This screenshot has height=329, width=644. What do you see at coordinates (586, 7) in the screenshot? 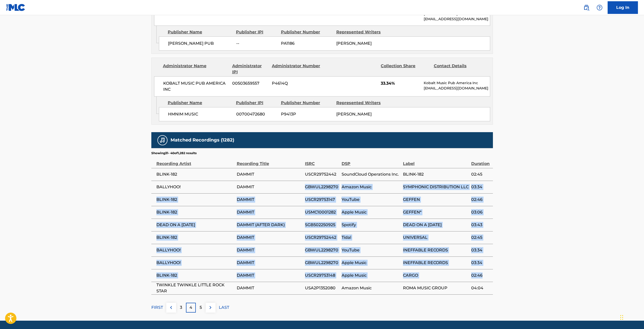
I see `img: search` at bounding box center [586, 7].